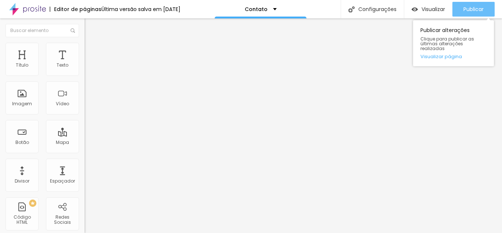  What do you see at coordinates (78, 9) in the screenshot?
I see `font: Editor de páginas` at bounding box center [78, 9].